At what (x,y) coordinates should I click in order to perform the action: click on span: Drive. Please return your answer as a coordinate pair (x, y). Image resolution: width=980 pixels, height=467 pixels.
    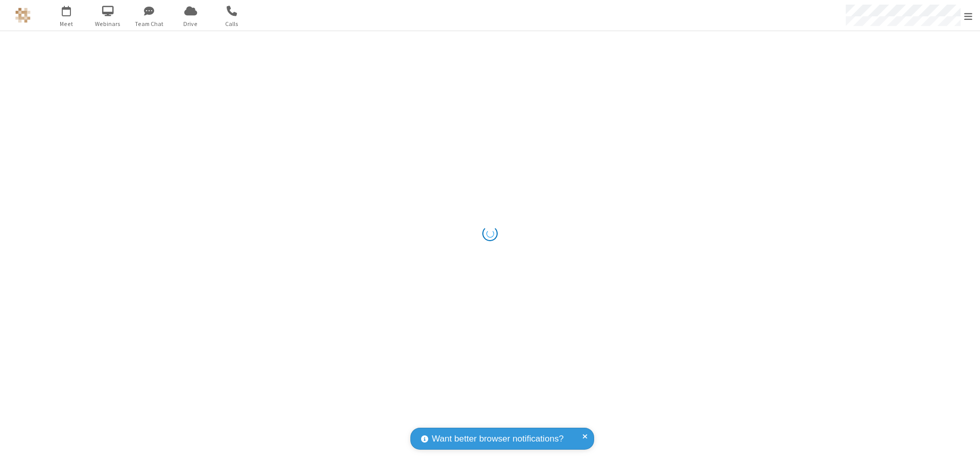
    Looking at the image, I should click on (191, 24).